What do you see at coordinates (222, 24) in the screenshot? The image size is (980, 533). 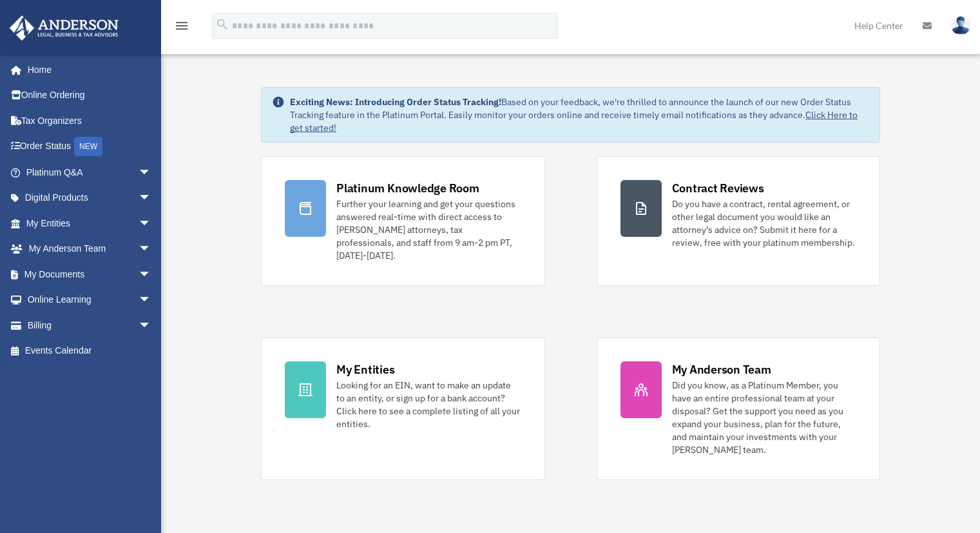 I see `i: search` at bounding box center [222, 24].